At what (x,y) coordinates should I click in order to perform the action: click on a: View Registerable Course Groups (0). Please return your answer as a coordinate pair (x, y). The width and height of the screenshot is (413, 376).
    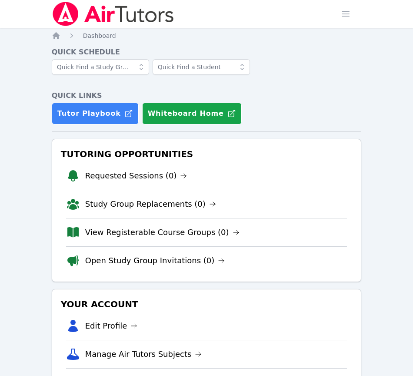
    Looking at the image, I should click on (162, 232).